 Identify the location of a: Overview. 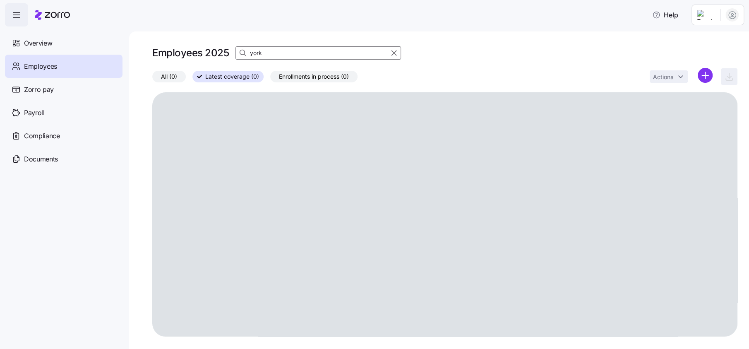
(64, 43).